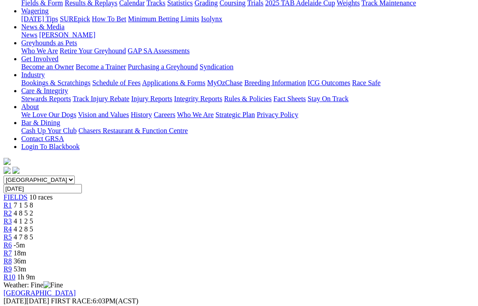  Describe the element at coordinates (248, 19) in the screenshot. I see `div: Wagering` at that location.